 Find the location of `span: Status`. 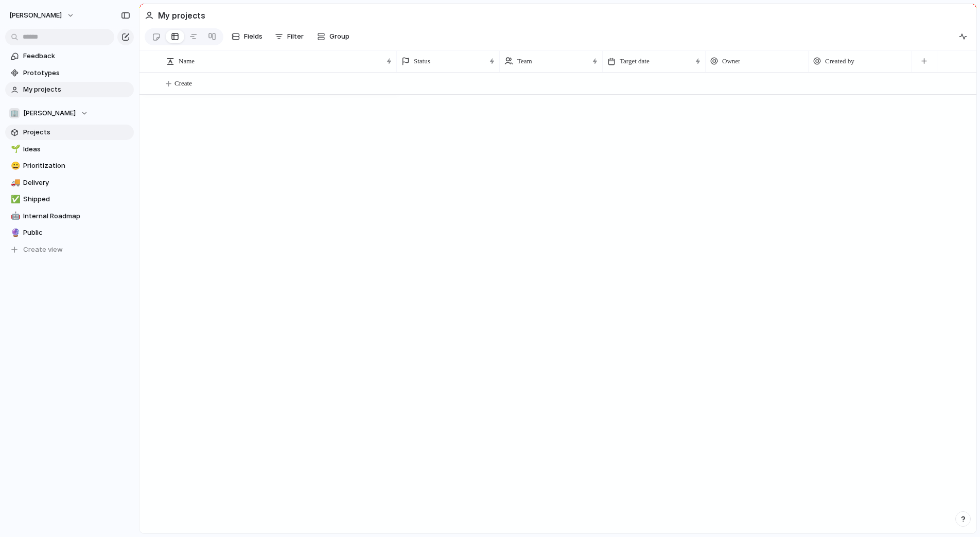

span: Status is located at coordinates (422, 62).